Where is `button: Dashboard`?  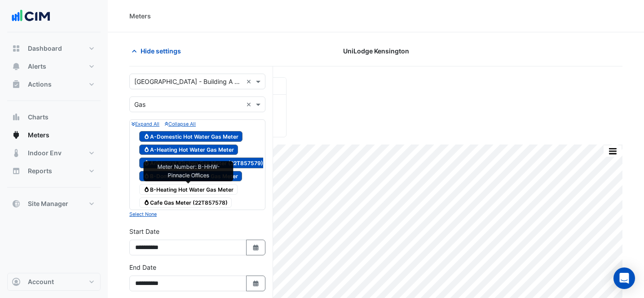
button: Dashboard is located at coordinates (54, 48).